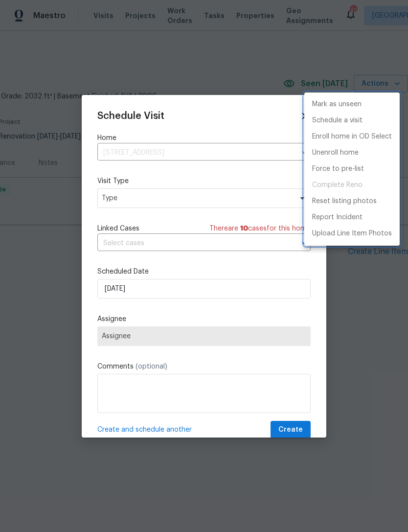 This screenshot has height=532, width=408. Describe the element at coordinates (336, 153) in the screenshot. I see `p: Unenroll home` at that location.